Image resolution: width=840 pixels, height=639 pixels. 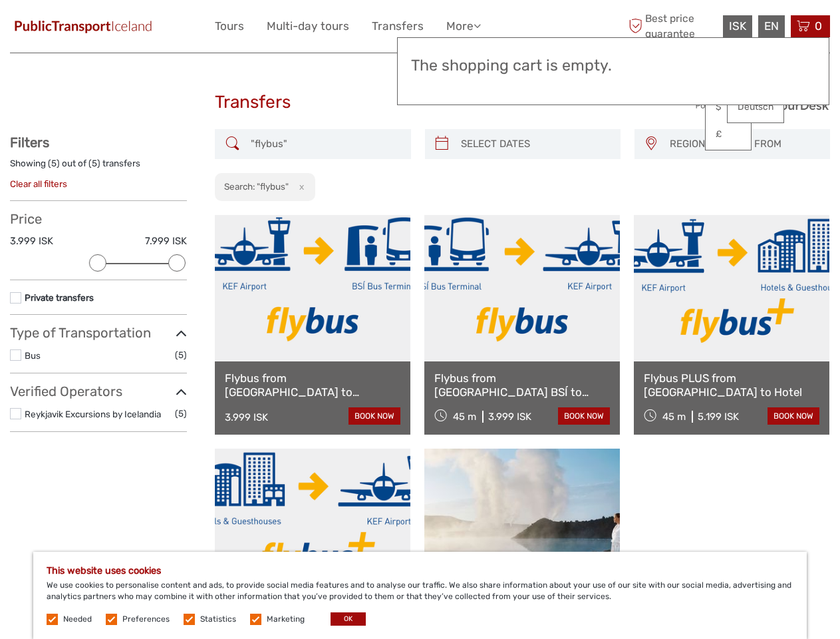 What do you see at coordinates (99, 332) in the screenshot?
I see `h3: Type of Transportation` at bounding box center [99, 332].